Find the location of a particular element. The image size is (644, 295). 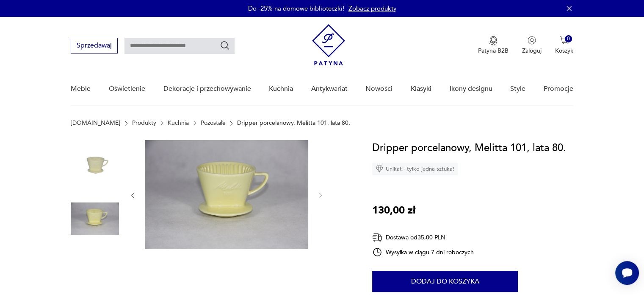

img: Ikona diamentu is located at coordinates (379, 169).